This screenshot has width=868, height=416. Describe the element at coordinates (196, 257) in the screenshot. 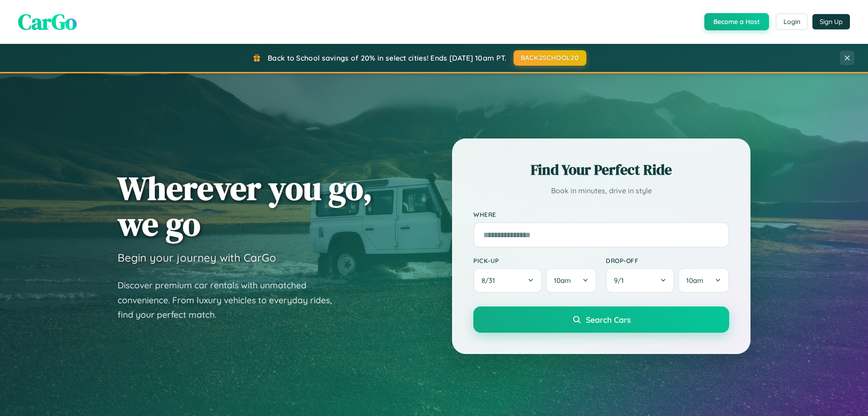

I see `h3: Begin your journey with CarGo` at that location.